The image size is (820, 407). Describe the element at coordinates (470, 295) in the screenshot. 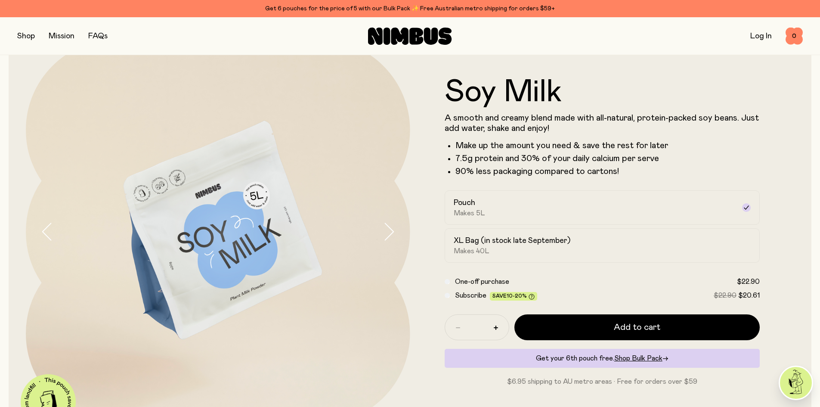

I see `span: Subscribe` at that location.